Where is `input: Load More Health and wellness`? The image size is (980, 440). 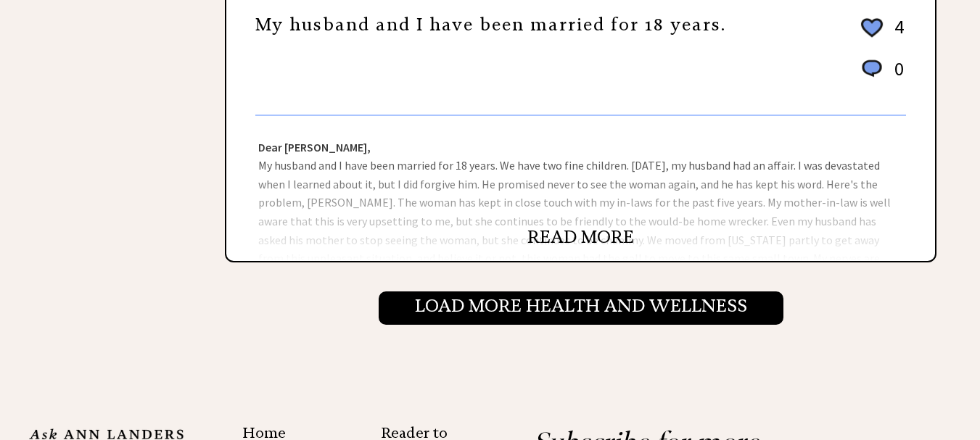
input: Load More Health and wellness is located at coordinates (581, 308).